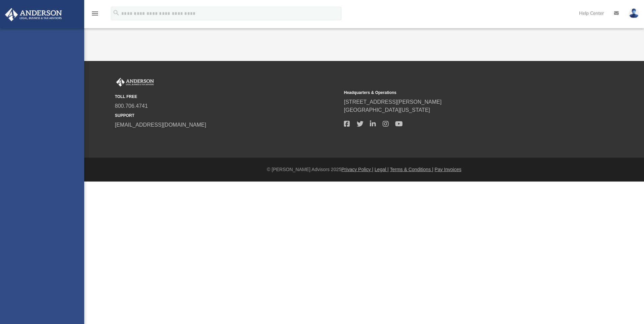 This screenshot has width=644, height=324. What do you see at coordinates (95, 14) in the screenshot?
I see `i: menu` at bounding box center [95, 14].